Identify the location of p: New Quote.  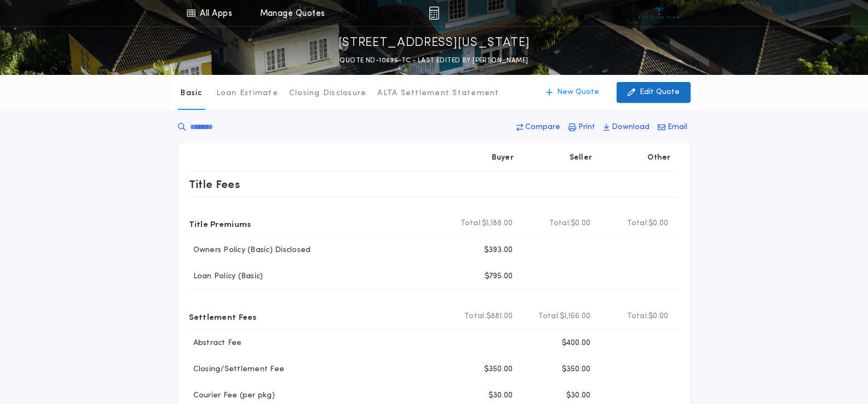
(578, 93).